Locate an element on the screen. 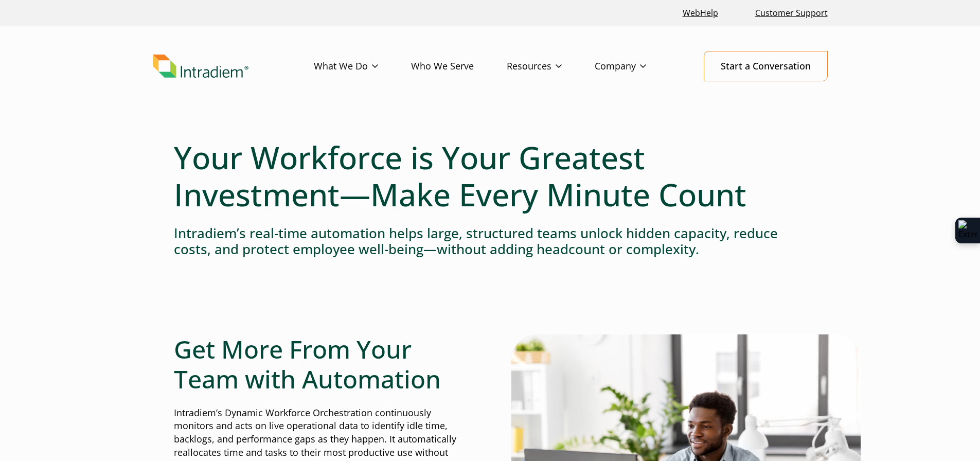 The image size is (980, 461). a: Company is located at coordinates (637, 66).